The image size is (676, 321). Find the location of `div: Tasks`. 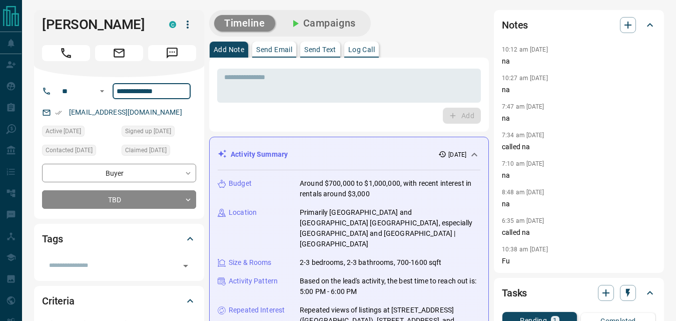

div: Tasks is located at coordinates (579, 293).